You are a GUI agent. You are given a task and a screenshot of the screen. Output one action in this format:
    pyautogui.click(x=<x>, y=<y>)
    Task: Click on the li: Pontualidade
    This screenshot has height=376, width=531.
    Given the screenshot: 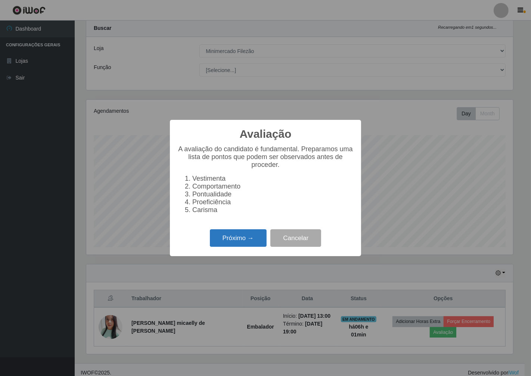 What is the action you would take?
    pyautogui.click(x=273, y=194)
    